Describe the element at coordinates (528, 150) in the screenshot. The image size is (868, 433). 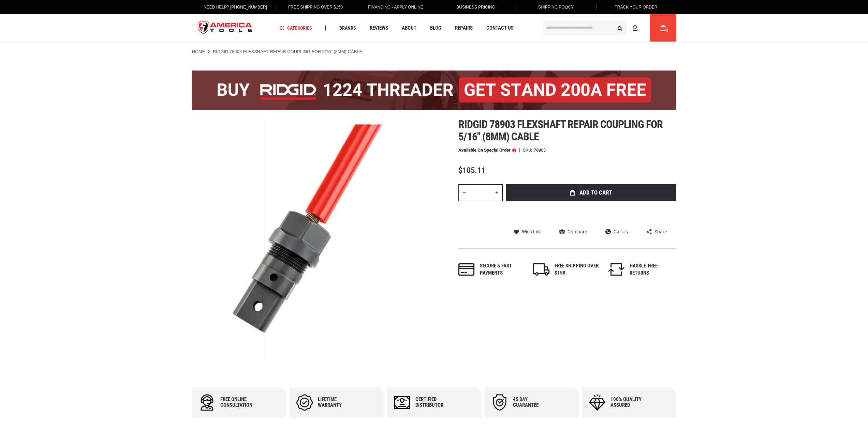
I see `strong: SKU` at that location.